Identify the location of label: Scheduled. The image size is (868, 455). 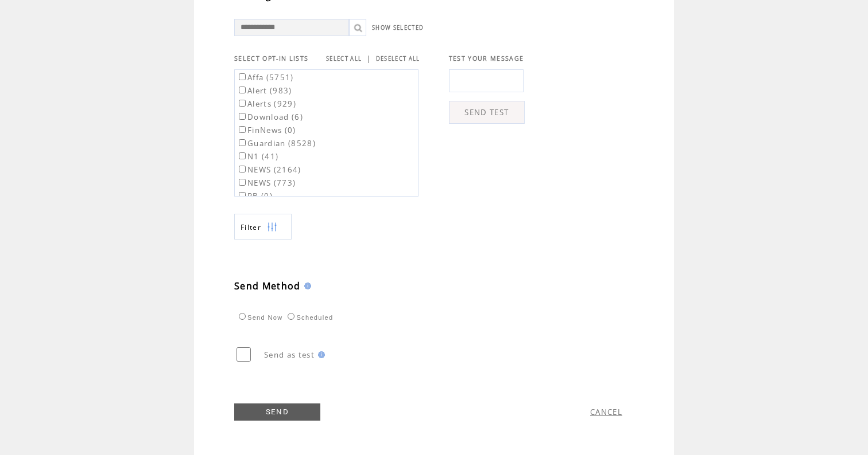
(309, 318).